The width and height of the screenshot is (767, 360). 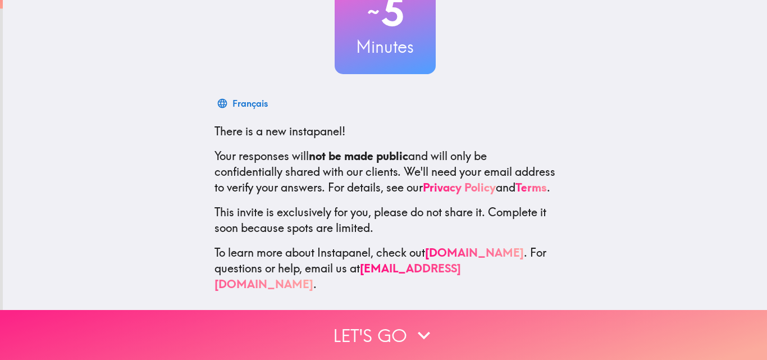 I want to click on p: To learn more about Instapanel, check out . For questions or help, email us at ., so click(x=385, y=268).